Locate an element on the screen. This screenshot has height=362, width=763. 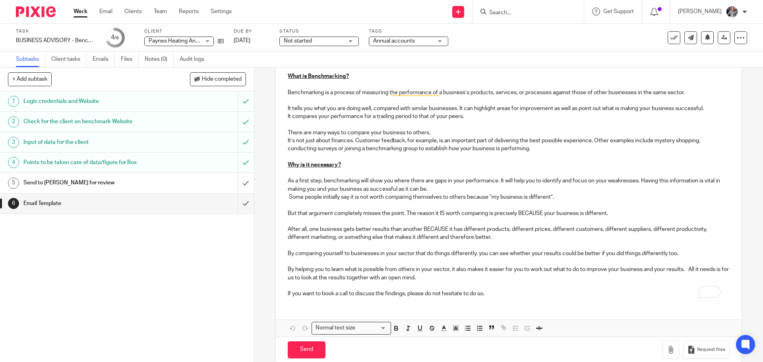
div: 2 is located at coordinates (14, 122).